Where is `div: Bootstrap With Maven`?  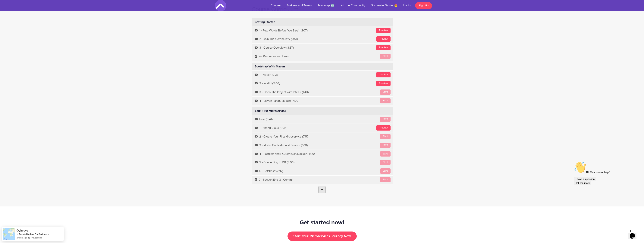 div: Bootstrap With Maven is located at coordinates (322, 67).